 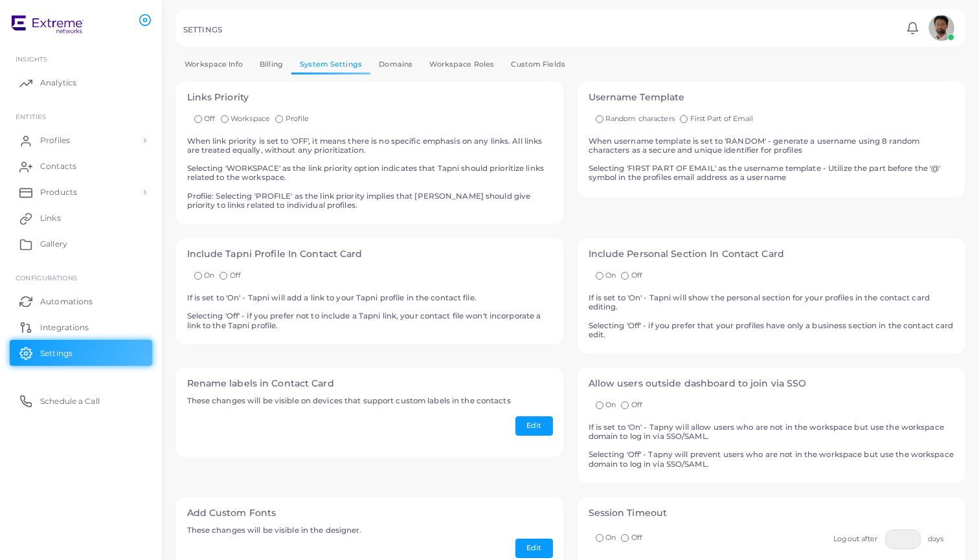 I want to click on a: Domains, so click(x=396, y=64).